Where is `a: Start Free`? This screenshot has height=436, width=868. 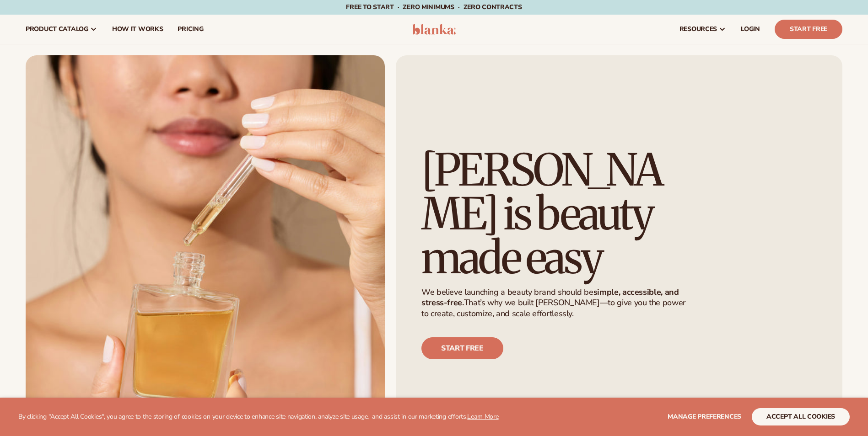
a: Start Free is located at coordinates (809, 30).